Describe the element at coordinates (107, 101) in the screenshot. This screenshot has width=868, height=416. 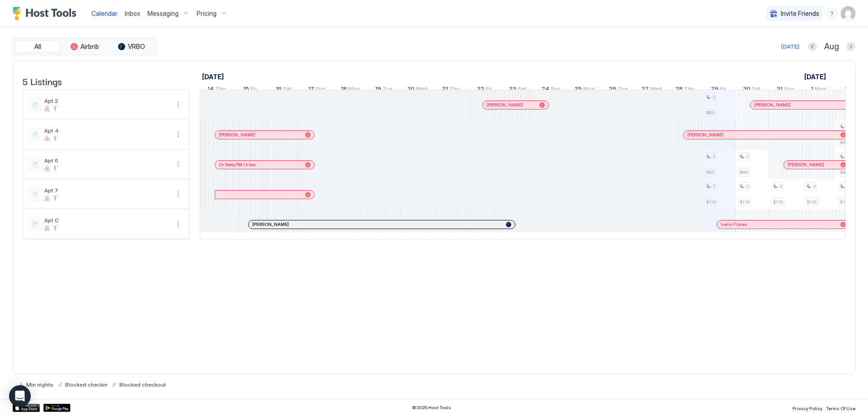
I see `span: Apt 2` at that location.